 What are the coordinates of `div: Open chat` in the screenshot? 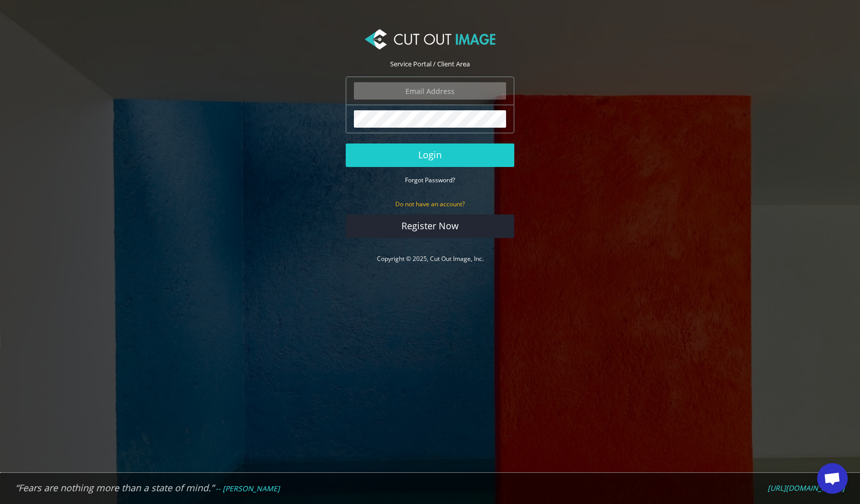 It's located at (832, 478).